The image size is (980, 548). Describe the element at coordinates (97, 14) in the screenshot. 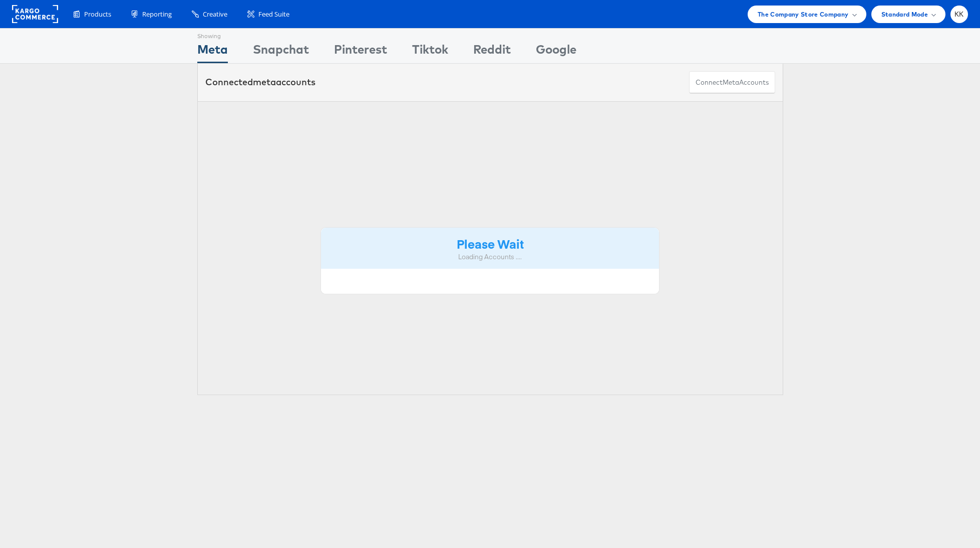

I see `span: Products` at that location.